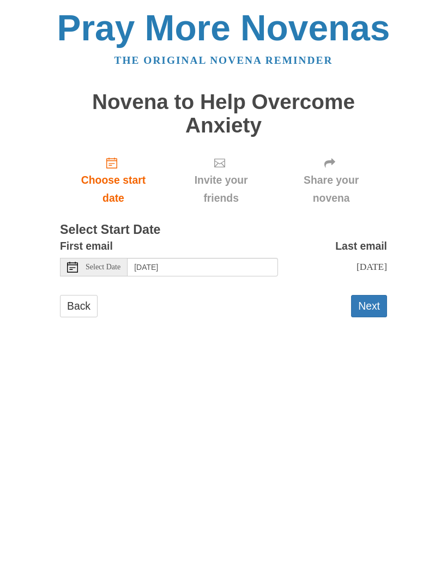  What do you see at coordinates (113, 180) in the screenshot?
I see `a: Choose start date` at bounding box center [113, 180].